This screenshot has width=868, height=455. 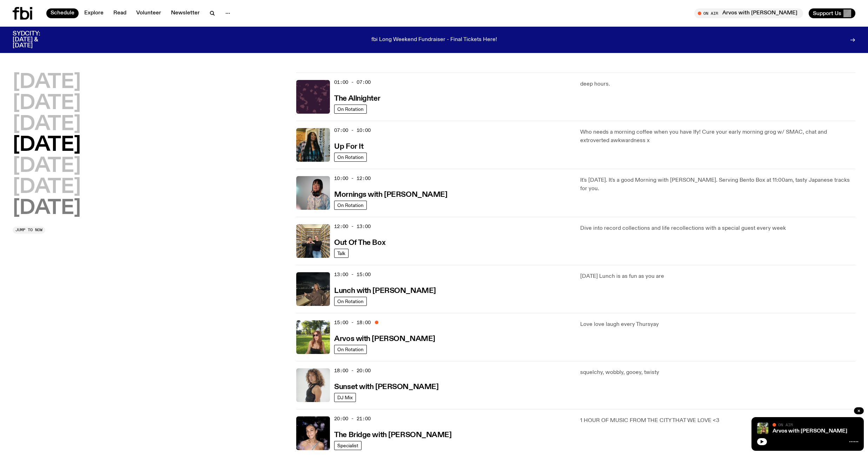 What do you see at coordinates (341, 254) in the screenshot?
I see `a: Talk` at bounding box center [341, 254].